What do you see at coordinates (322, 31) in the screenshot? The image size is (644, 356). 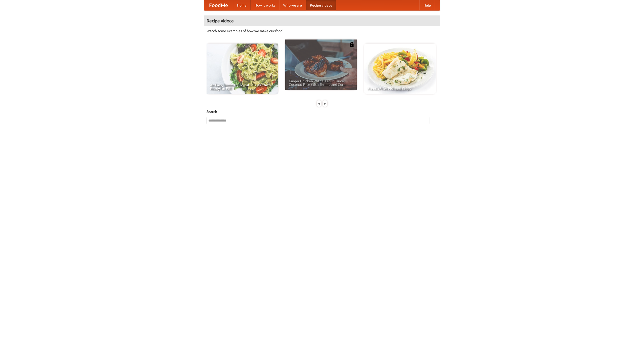 I see `p: Watch some examples of how we make our food!` at bounding box center [322, 31].